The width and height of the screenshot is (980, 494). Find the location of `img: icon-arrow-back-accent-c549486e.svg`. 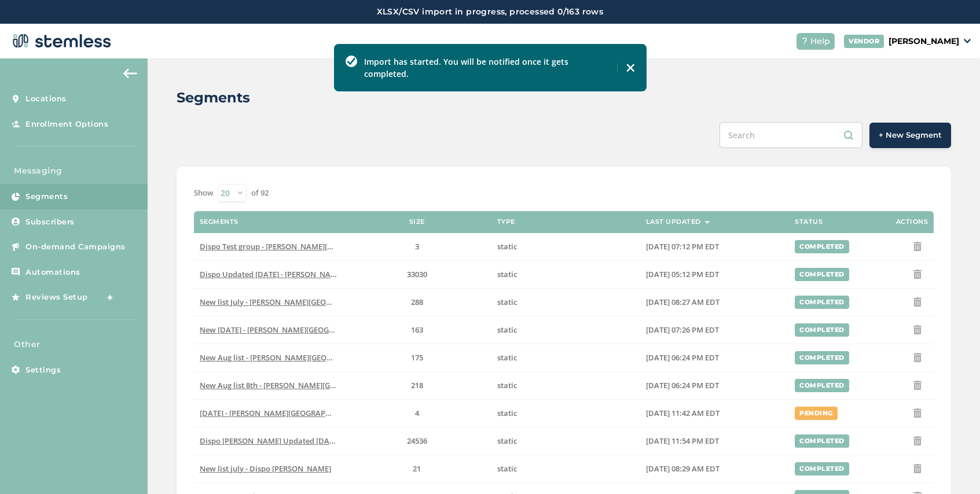

img: icon-arrow-back-accent-c549486e.svg is located at coordinates (131, 73).